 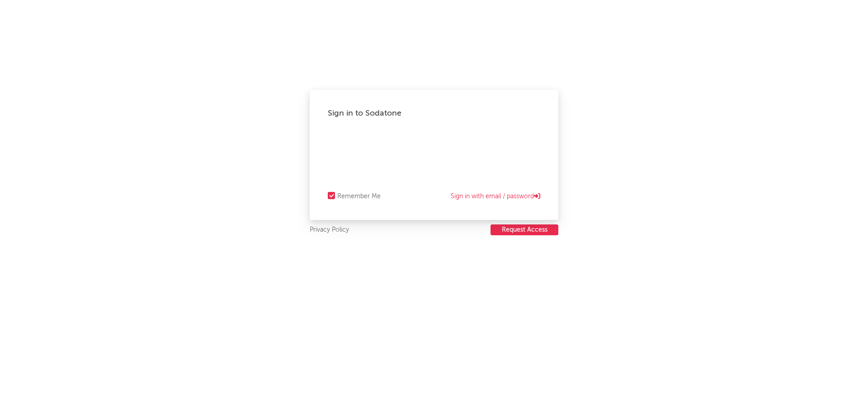 What do you see at coordinates (434, 113) in the screenshot?
I see `div: Sign in to Sodatone` at bounding box center [434, 113].